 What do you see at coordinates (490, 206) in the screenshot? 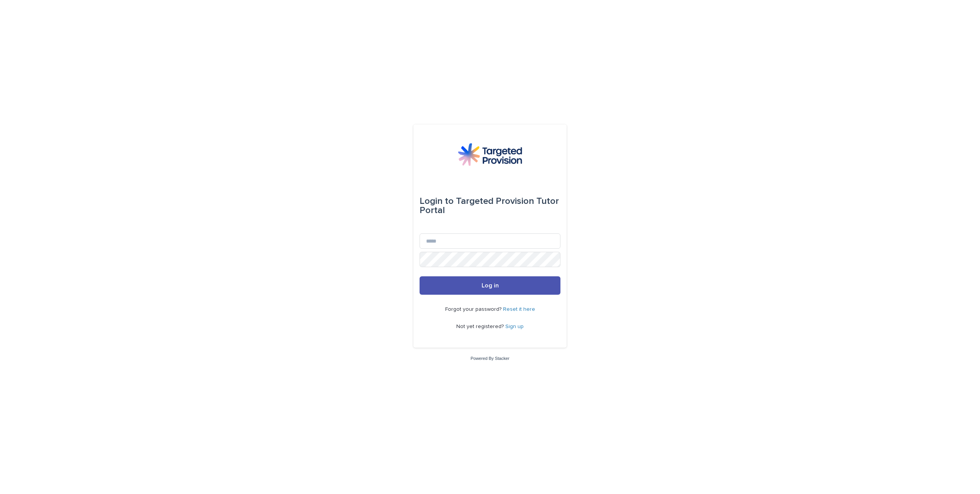
I see `div: Targeted Provision Tutor Portal` at bounding box center [490, 206].